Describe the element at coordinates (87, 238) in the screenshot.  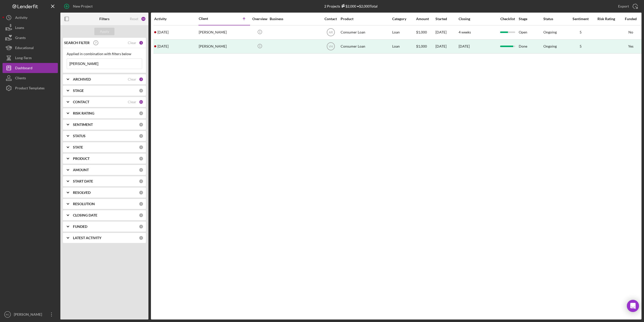
I see `b: LATEST ACTIVITY` at that location.